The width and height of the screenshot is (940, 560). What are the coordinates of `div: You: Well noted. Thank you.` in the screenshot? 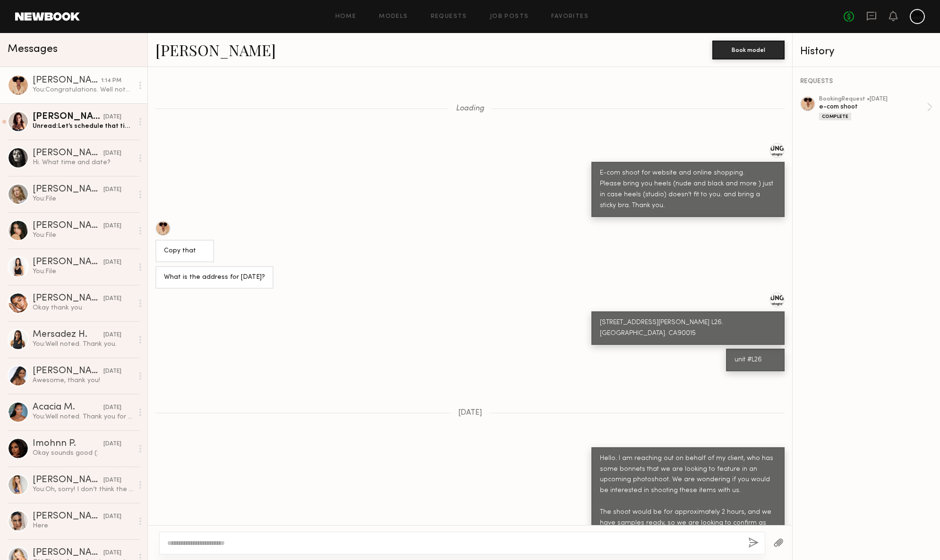 It's located at (83, 344).